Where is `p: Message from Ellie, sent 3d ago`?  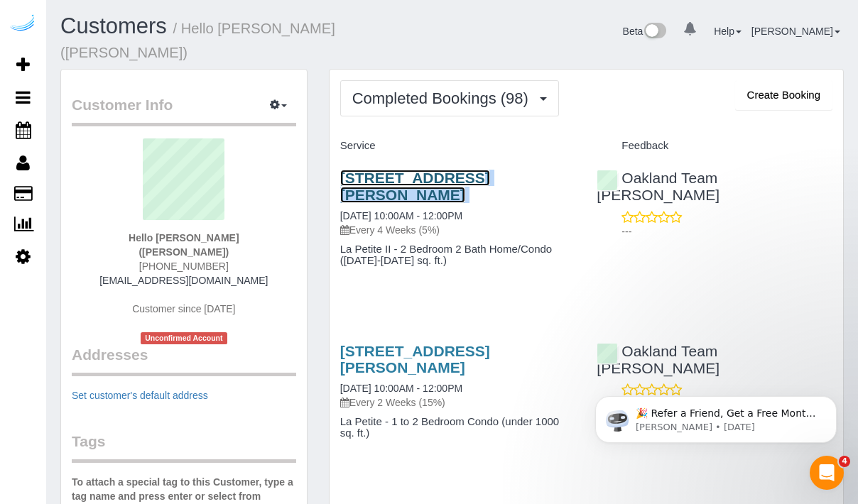
p: Message from Ellie, sent 3d ago is located at coordinates (153, 61).